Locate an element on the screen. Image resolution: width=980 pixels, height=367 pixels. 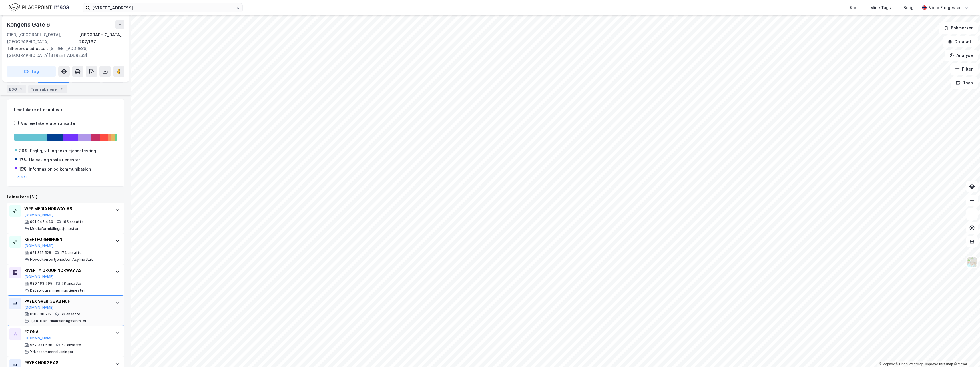
div: Yrkessammenslutninger is located at coordinates (52, 352).